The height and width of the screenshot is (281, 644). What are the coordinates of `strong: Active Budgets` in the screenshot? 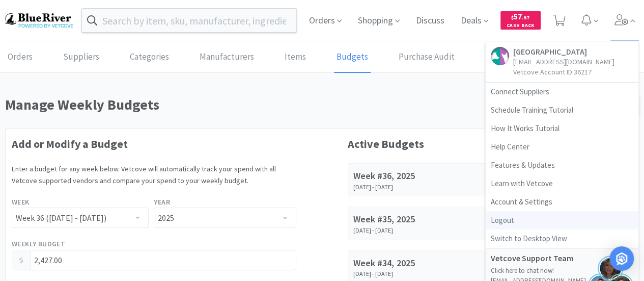 It's located at (385, 144).